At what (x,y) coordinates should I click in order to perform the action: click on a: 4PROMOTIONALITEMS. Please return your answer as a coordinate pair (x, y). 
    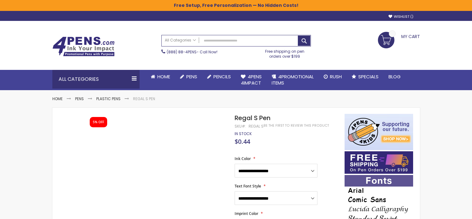
    Looking at the image, I should click on (292, 80).